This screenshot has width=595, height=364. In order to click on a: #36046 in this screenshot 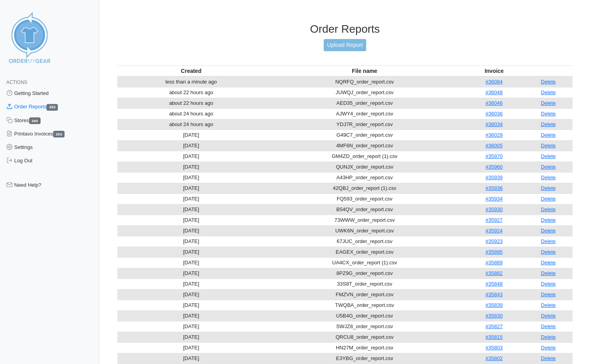, I will do `click(495, 102)`.